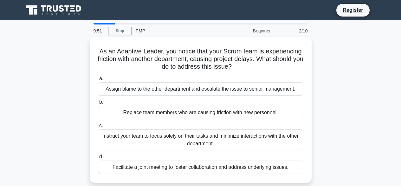 This screenshot has width=401, height=186. I want to click on div: Facilitate a joint meeting to foster collaboration and address underlying issues., so click(201, 167).